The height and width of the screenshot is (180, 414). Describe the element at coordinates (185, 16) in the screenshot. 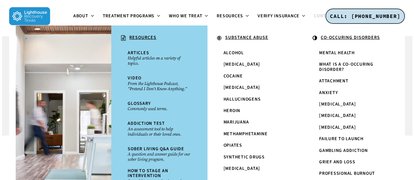

I see `span: Who We Treat` at that location.